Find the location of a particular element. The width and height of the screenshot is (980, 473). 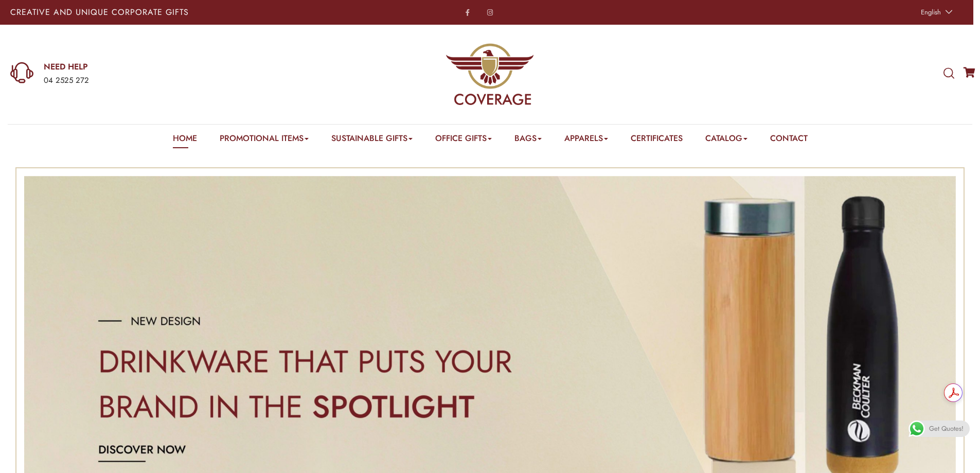

span: Get Quotes! is located at coordinates (946, 429).